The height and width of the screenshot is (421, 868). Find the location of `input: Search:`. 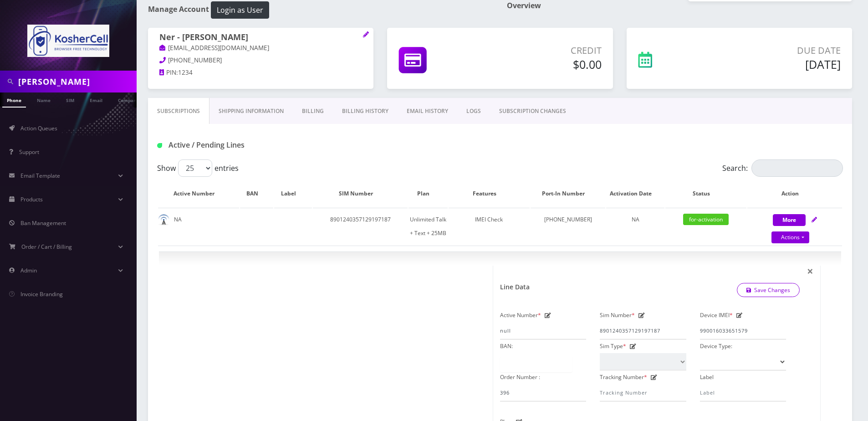

input: Search: is located at coordinates (797, 168).